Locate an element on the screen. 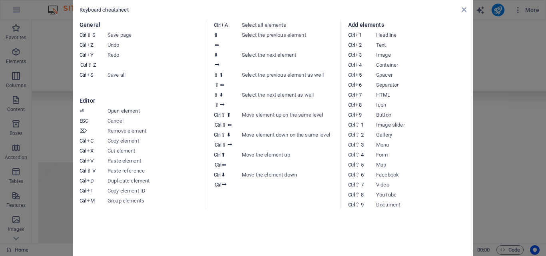 The image size is (546, 256). dd: Container is located at coordinates (423, 65).